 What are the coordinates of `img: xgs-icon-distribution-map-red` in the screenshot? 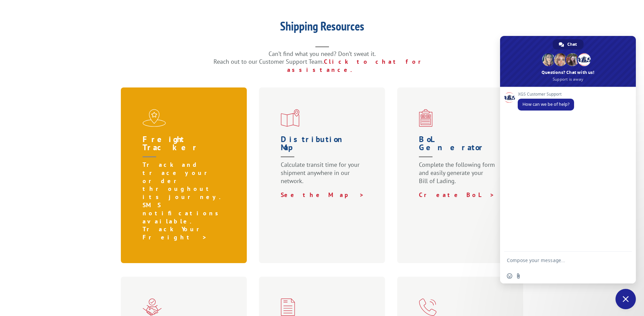 It's located at (290, 118).